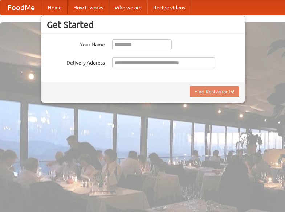 This screenshot has height=212, width=285. What do you see at coordinates (55, 8) in the screenshot?
I see `a: Home` at bounding box center [55, 8].